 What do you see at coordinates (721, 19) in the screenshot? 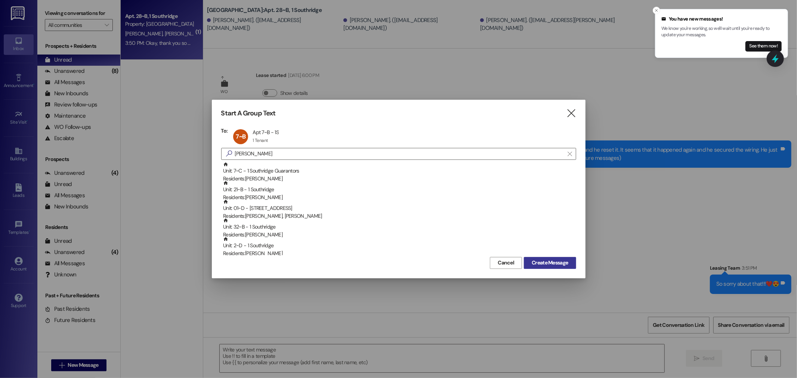
I see `div: You have new messages!` at bounding box center [721, 19].